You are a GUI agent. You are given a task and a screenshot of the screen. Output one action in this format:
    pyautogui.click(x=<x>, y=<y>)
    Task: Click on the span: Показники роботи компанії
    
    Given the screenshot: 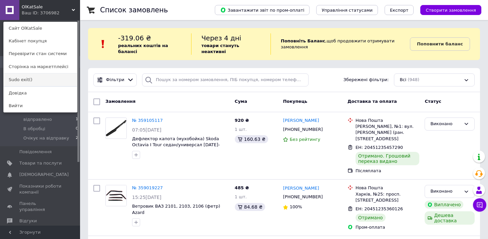 What is the action you would take?
    pyautogui.click(x=40, y=189)
    